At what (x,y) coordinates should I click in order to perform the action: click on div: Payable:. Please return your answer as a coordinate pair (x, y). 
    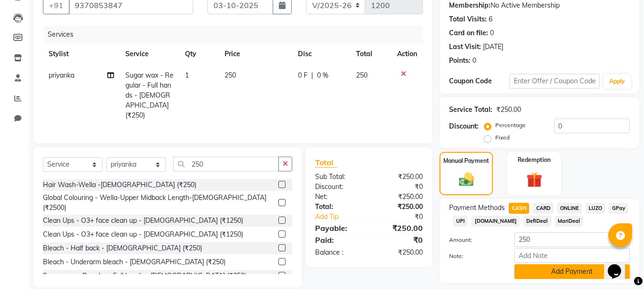
    Looking at the image, I should click on (338, 228).